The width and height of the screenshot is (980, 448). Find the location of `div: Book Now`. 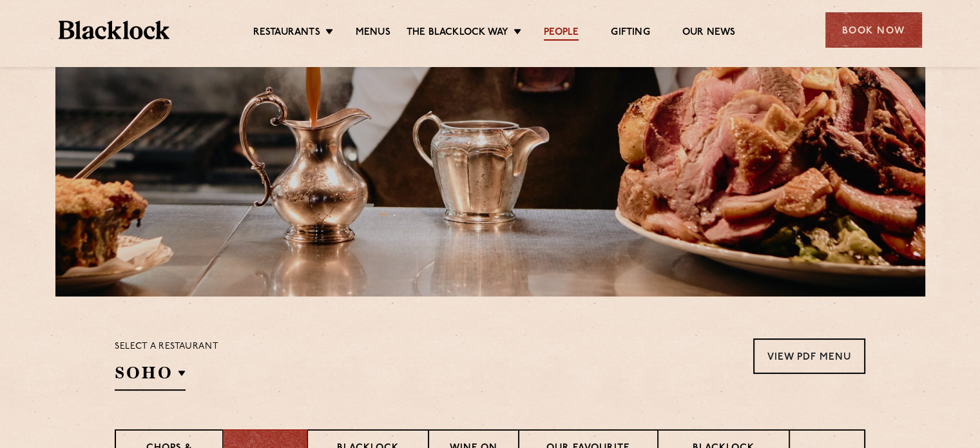

div: Book Now is located at coordinates (874, 29).